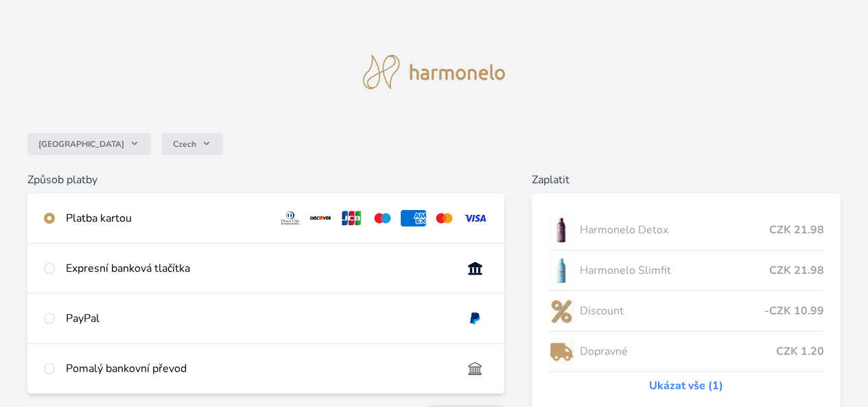 The image size is (868, 407). What do you see at coordinates (561, 352) in the screenshot?
I see `img: delivery-lo.png` at bounding box center [561, 352].